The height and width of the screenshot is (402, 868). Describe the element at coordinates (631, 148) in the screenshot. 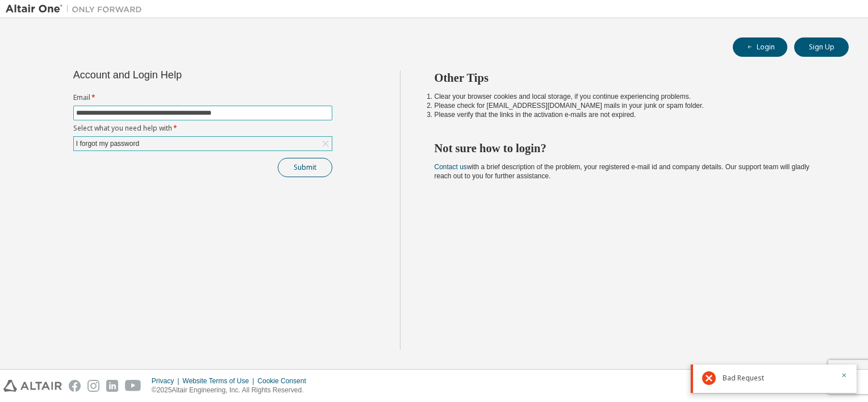

I see `h2: Not sure how to login?` at that location.